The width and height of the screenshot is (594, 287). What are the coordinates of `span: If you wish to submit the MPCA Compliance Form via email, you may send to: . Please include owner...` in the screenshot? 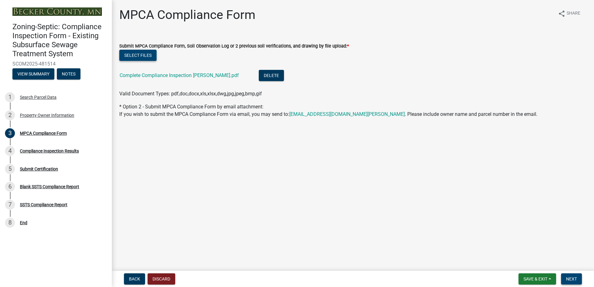 It's located at (328, 114).